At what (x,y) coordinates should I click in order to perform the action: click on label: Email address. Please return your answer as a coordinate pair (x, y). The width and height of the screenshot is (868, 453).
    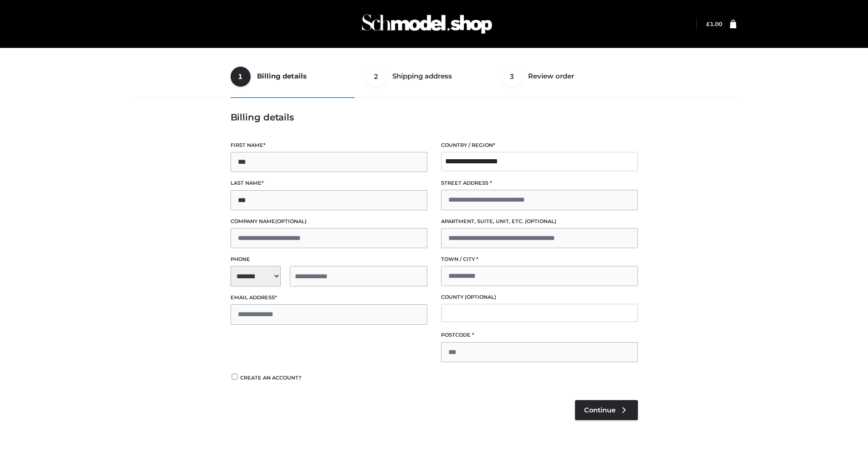
    Looking at the image, I should click on (329, 298).